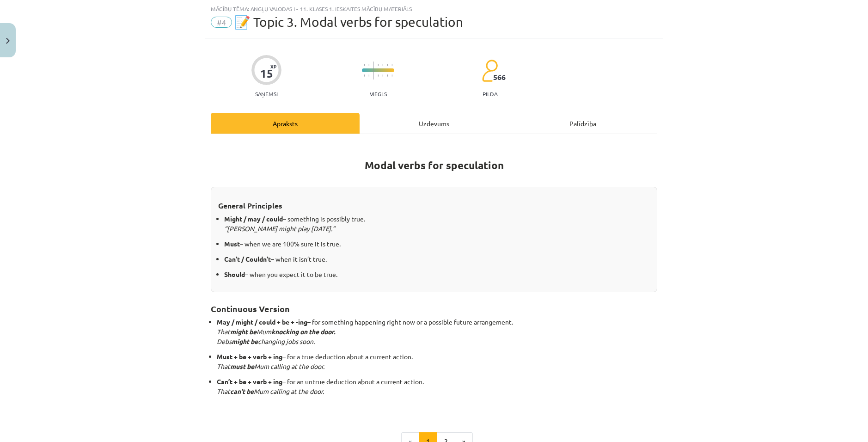  I want to click on span: 566, so click(499, 77).